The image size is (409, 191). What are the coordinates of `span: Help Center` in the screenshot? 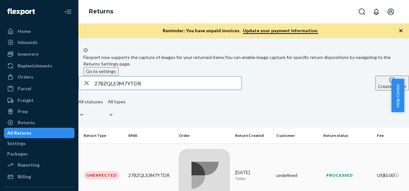 It's located at (397, 96).